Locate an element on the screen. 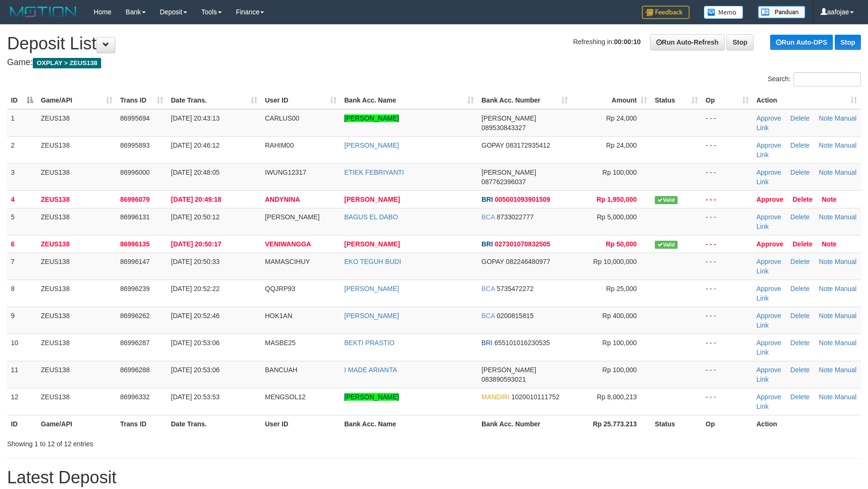  span: Copy 083172935412 to clipboard is located at coordinates (527, 145).